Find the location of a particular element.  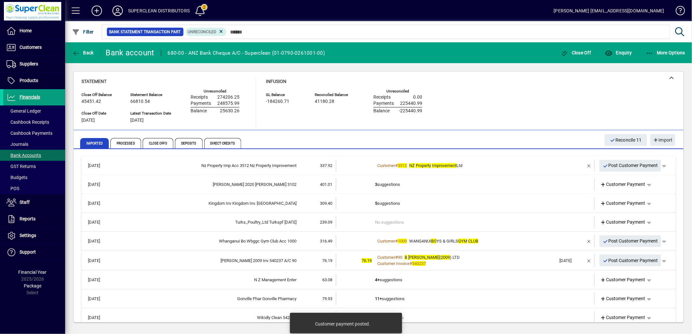

span: Receipts is located at coordinates (382, 97).